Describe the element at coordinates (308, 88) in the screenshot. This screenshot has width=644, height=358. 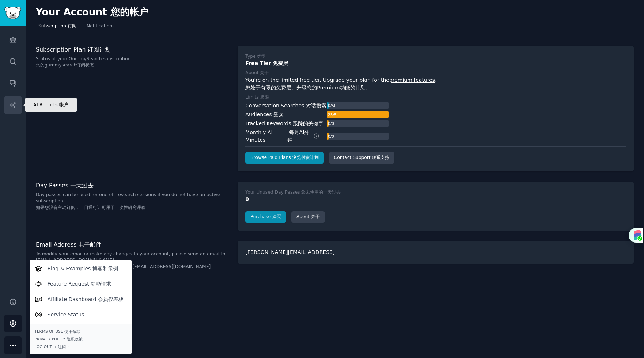
I see `biread-font: 您处于有限的免费层。升级您的Premium功能的计划。` at that location.